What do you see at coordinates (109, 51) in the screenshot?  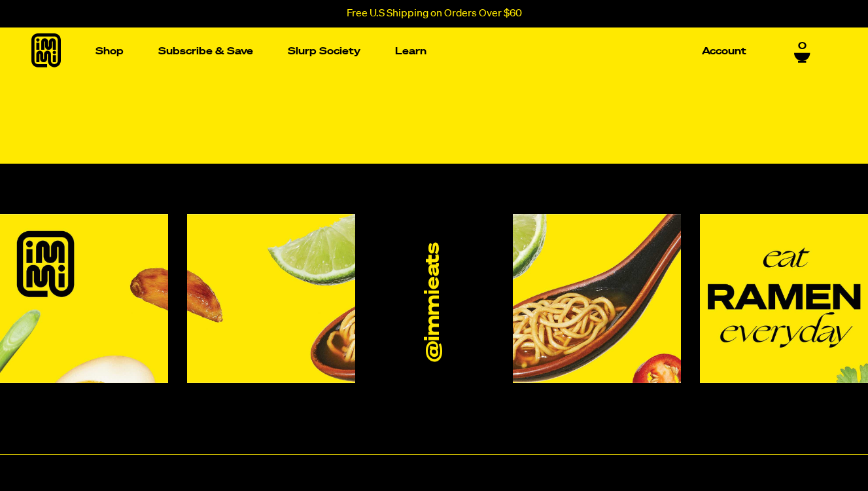 I see `a: Shop` at bounding box center [109, 51].